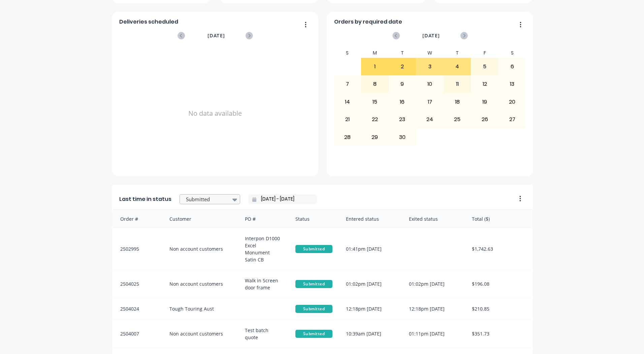  Describe the element at coordinates (512, 84) in the screenshot. I see `div: 13` at that location.